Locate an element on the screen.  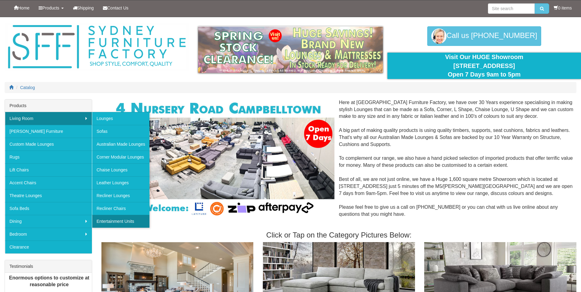
a: Home is located at coordinates (21, 8).